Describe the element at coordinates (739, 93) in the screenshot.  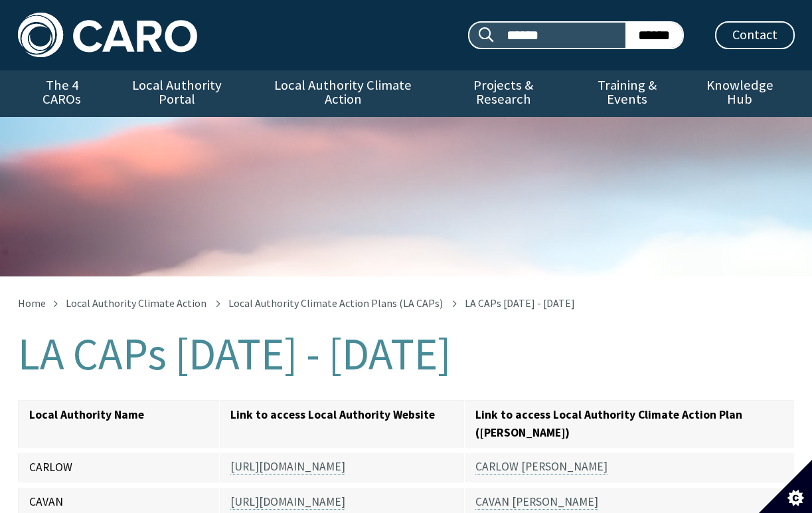
I see `a: Knowledge Hub` at that location.